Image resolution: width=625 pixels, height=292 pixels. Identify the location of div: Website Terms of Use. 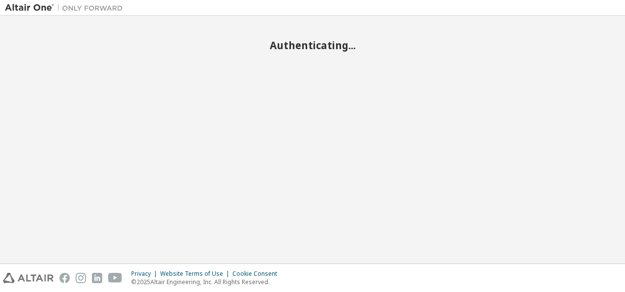
(196, 274).